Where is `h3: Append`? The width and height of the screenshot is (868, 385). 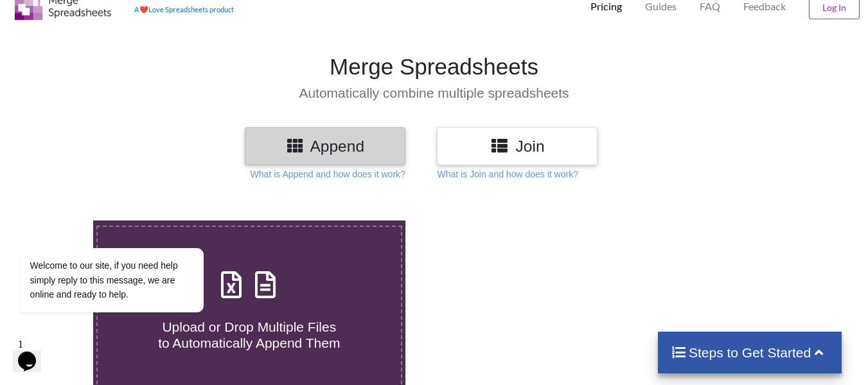
h3: Append is located at coordinates (325, 146).